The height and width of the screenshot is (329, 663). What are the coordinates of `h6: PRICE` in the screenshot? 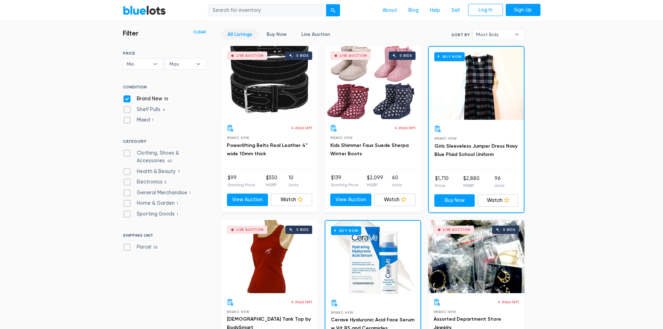 It's located at (164, 53).